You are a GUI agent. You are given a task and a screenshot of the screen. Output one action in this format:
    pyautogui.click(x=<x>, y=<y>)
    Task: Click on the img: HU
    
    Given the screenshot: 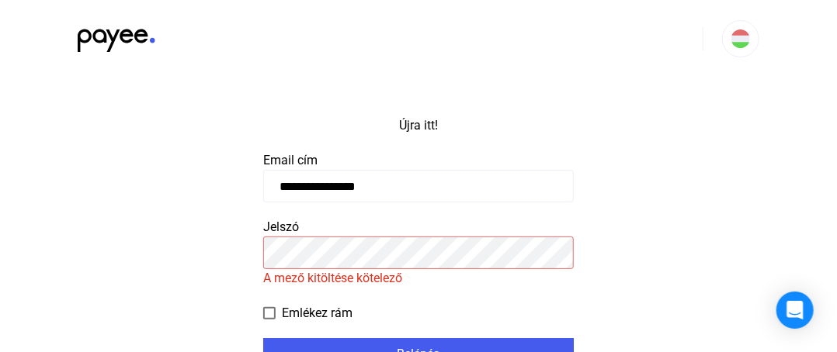 What is the action you would take?
    pyautogui.click(x=741, y=39)
    